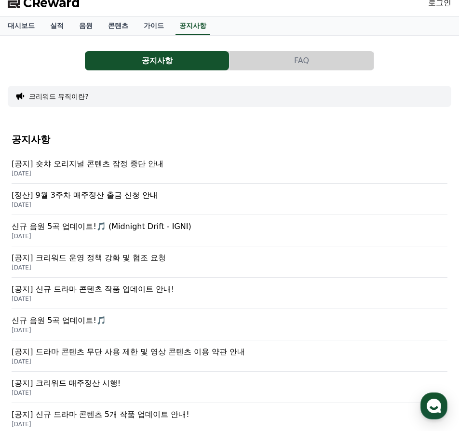 This screenshot has width=459, height=431. What do you see at coordinates (86, 26) in the screenshot?
I see `a: 음원` at bounding box center [86, 26].